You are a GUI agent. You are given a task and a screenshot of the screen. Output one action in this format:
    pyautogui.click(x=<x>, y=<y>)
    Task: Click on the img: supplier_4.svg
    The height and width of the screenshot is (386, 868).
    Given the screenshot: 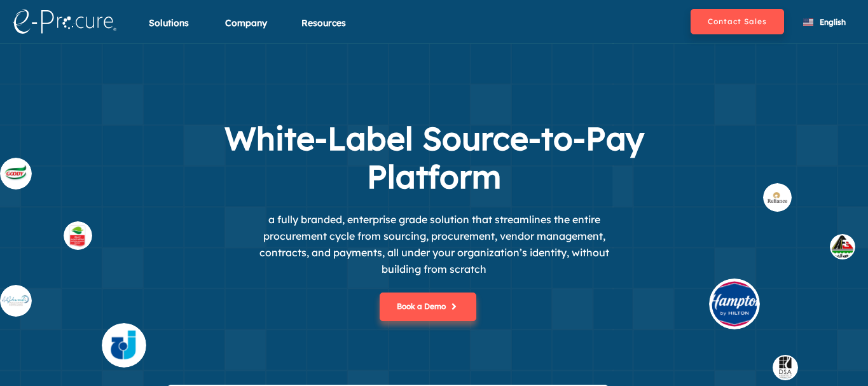 What is the action you would take?
    pyautogui.click(x=124, y=345)
    